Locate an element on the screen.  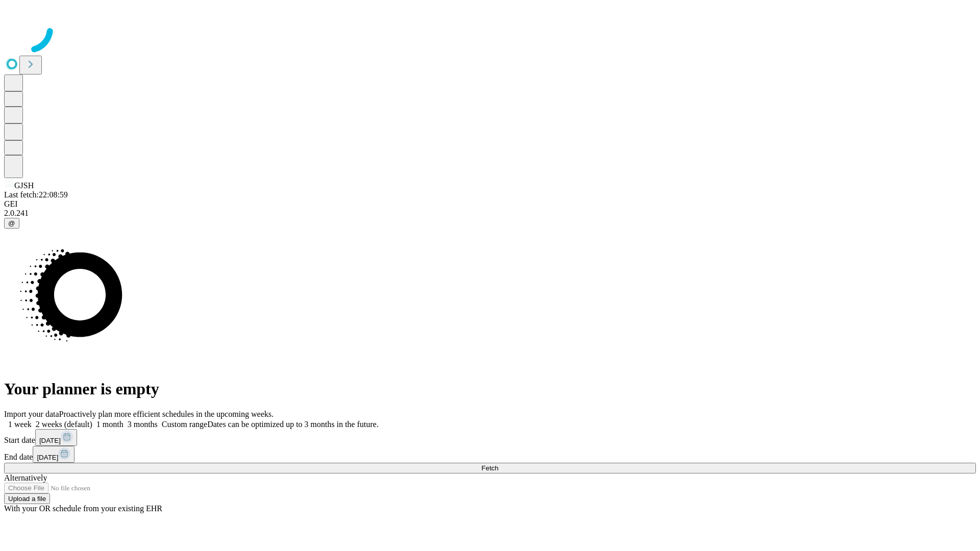
button: Upload a file is located at coordinates (27, 498).